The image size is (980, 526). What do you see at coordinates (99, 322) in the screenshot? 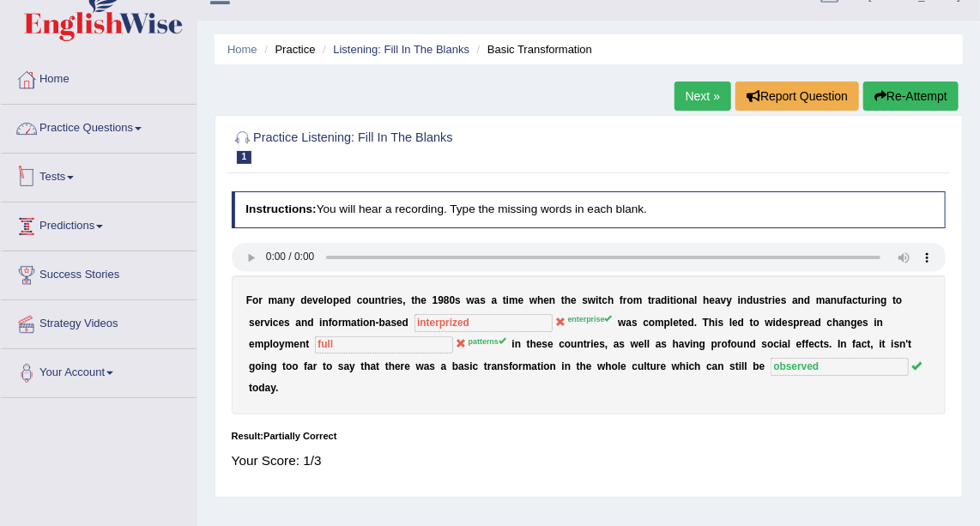
I see `a: Strategy Videos` at bounding box center [99, 322].